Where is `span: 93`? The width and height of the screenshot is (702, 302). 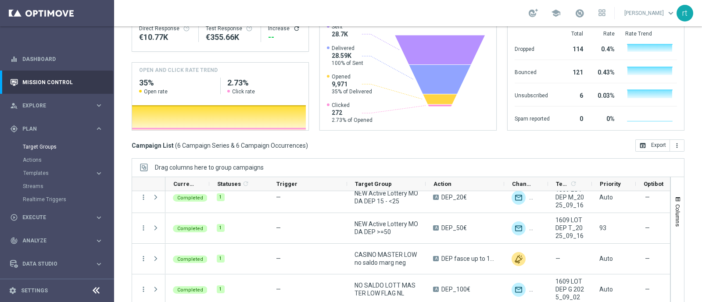
span: 93 is located at coordinates (603, 228).